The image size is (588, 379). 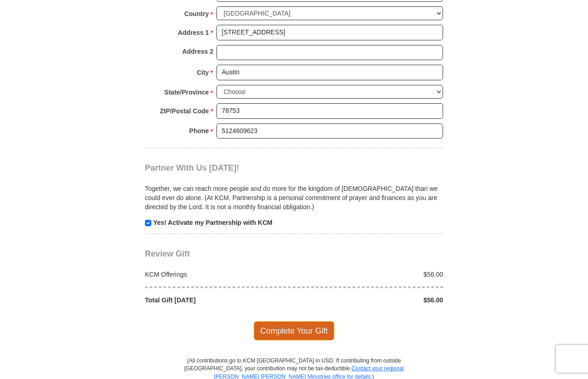 I want to click on strong: City, so click(x=203, y=72).